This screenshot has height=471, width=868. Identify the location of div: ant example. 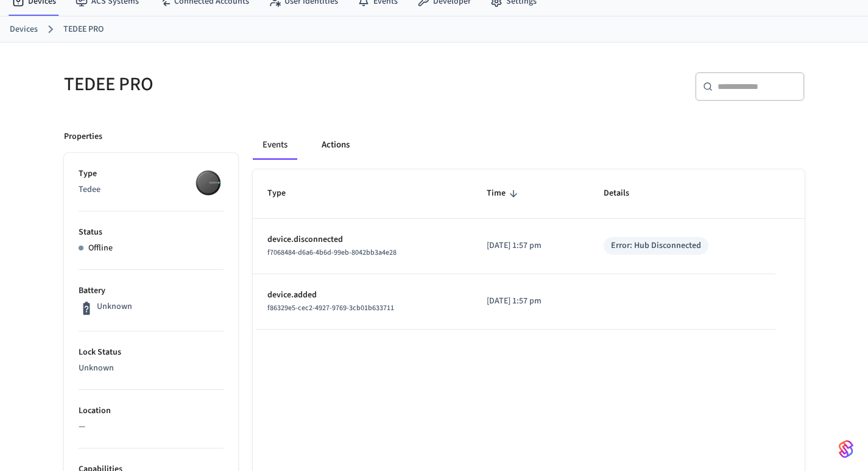
(529, 145).